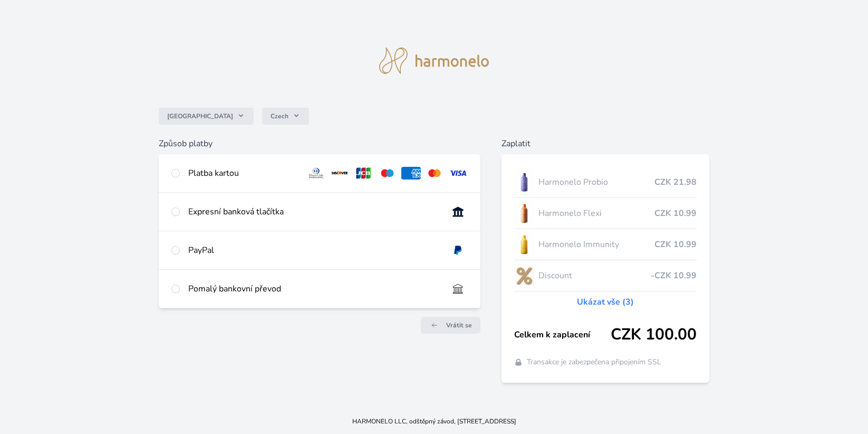 The height and width of the screenshot is (434, 868). What do you see at coordinates (450, 325) in the screenshot?
I see `a: Vrátit se` at bounding box center [450, 325].